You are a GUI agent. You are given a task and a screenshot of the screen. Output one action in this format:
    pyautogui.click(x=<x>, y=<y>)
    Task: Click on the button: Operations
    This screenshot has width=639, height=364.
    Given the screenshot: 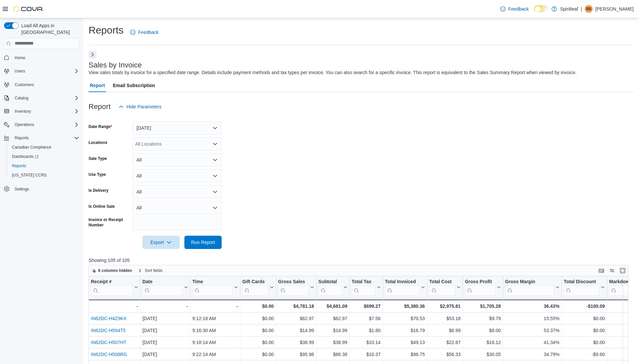 What is the action you would take?
    pyautogui.click(x=24, y=125)
    